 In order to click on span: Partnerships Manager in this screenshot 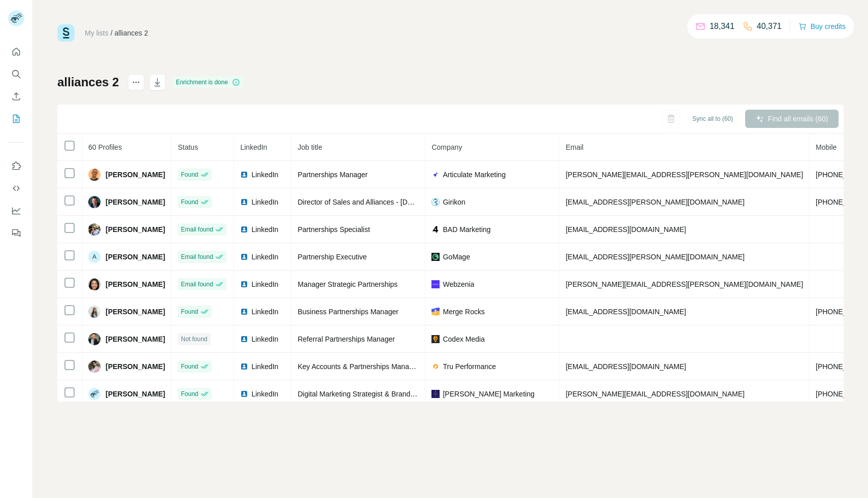, I will do `click(332, 175)`.